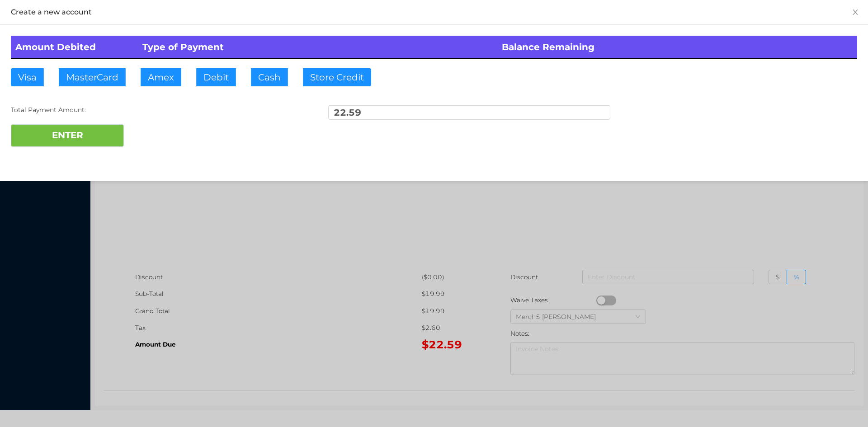  Describe the element at coordinates (677, 47) in the screenshot. I see `th: Balance Remaining` at that location.